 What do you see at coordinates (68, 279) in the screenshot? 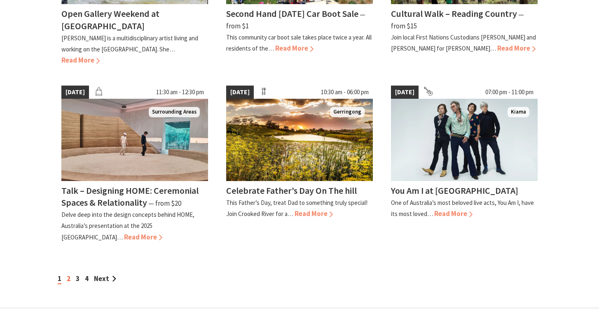
I see `a: 2` at bounding box center [68, 279].